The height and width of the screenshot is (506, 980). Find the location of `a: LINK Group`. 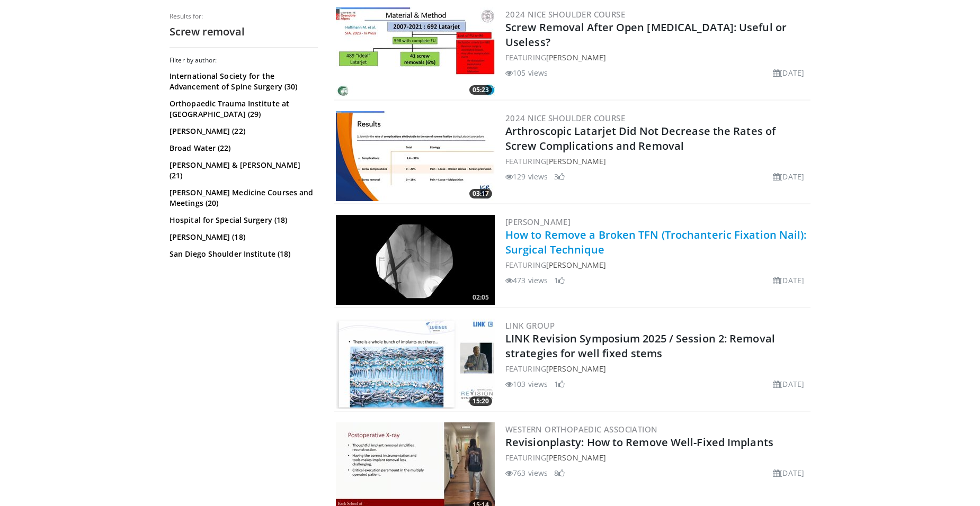

a: LINK Group is located at coordinates (530, 325).